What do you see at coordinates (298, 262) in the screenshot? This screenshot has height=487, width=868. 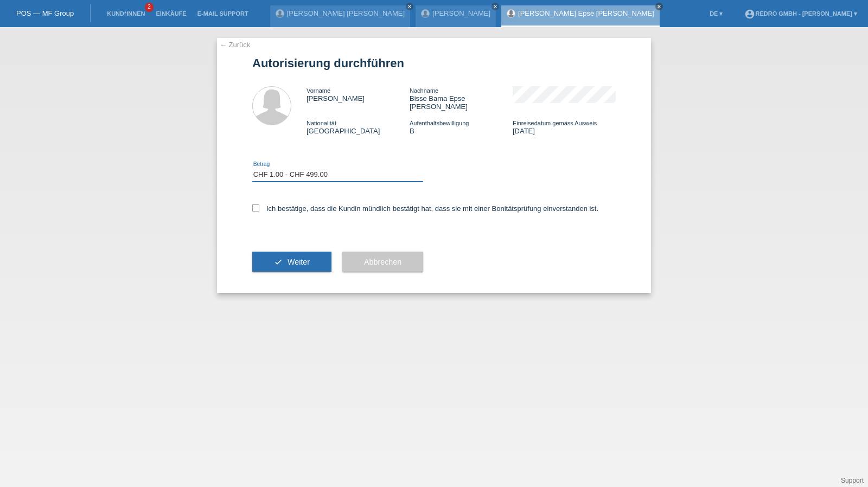 I see `span: Weiter` at bounding box center [298, 262].